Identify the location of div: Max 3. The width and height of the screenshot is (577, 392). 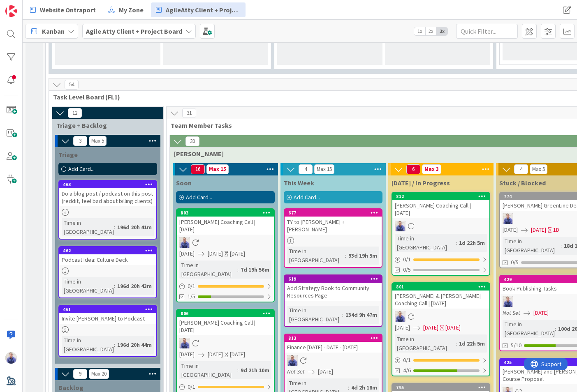
(431, 169).